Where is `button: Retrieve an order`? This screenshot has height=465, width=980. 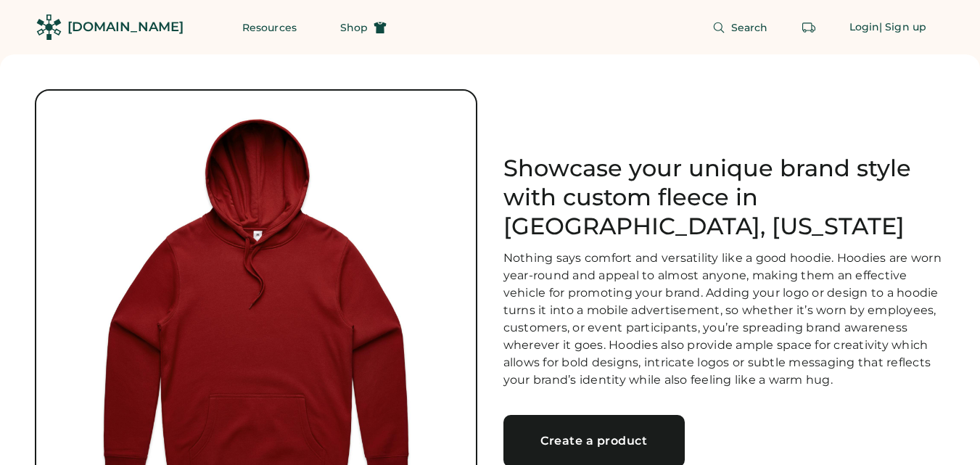 button: Retrieve an order is located at coordinates (809, 27).